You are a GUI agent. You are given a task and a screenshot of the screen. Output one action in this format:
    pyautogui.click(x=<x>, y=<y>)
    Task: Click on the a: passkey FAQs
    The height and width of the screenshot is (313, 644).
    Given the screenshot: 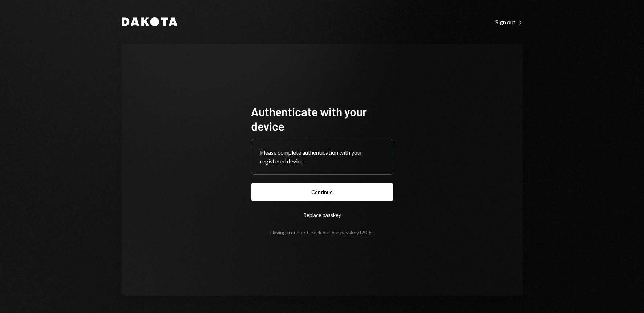 What is the action you would take?
    pyautogui.click(x=356, y=233)
    